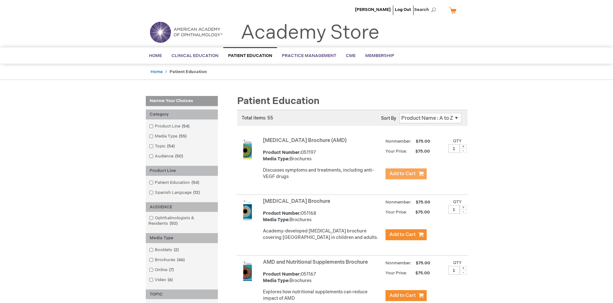 The height and width of the screenshot is (303, 613). I want to click on span: 2, so click(176, 250).